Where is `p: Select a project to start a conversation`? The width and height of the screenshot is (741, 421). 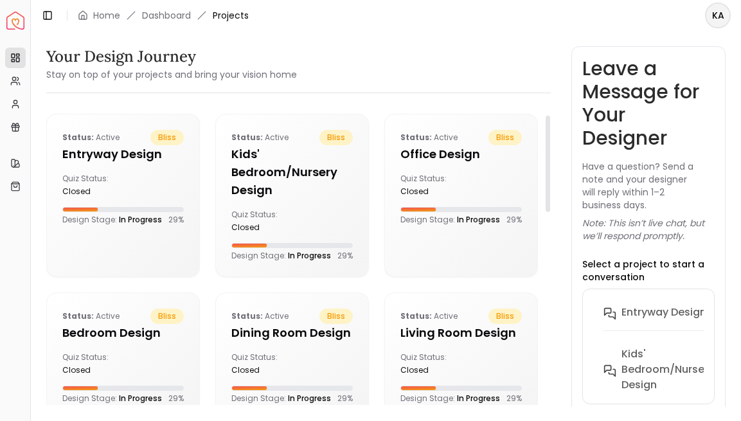
p: Select a project to start a conversation is located at coordinates (649, 271).